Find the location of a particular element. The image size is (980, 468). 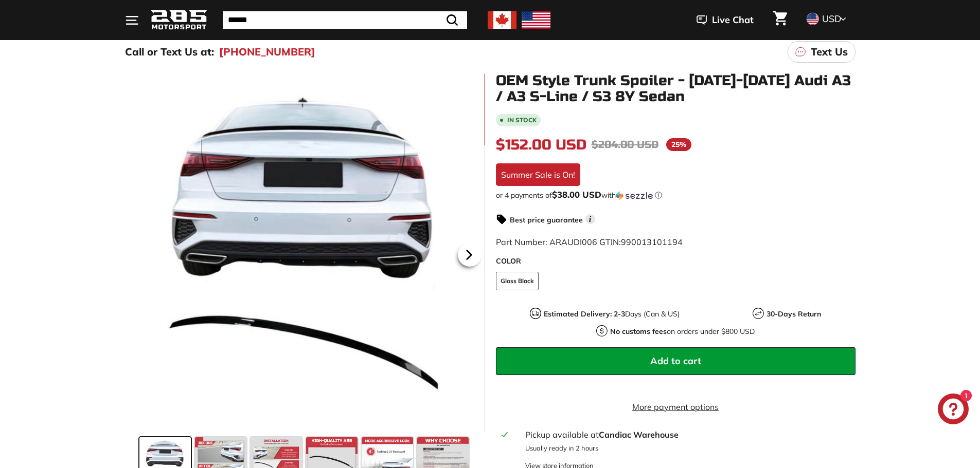

button: Live Chat is located at coordinates (725, 20).